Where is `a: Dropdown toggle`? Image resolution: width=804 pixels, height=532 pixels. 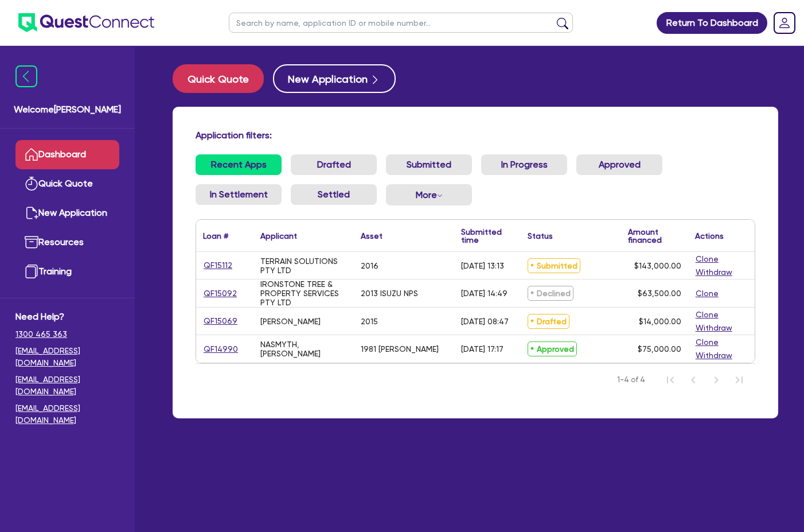 a: Dropdown toggle is located at coordinates (785, 23).